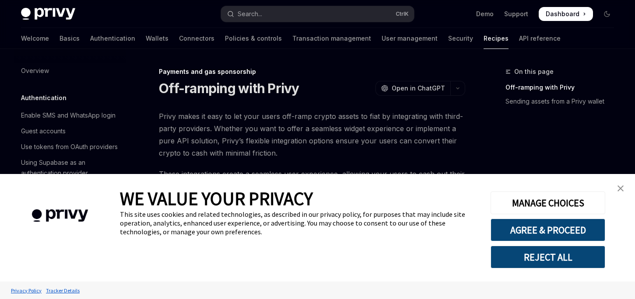  What do you see at coordinates (548, 203) in the screenshot?
I see `button: MANAGE CHOICES` at bounding box center [548, 203].